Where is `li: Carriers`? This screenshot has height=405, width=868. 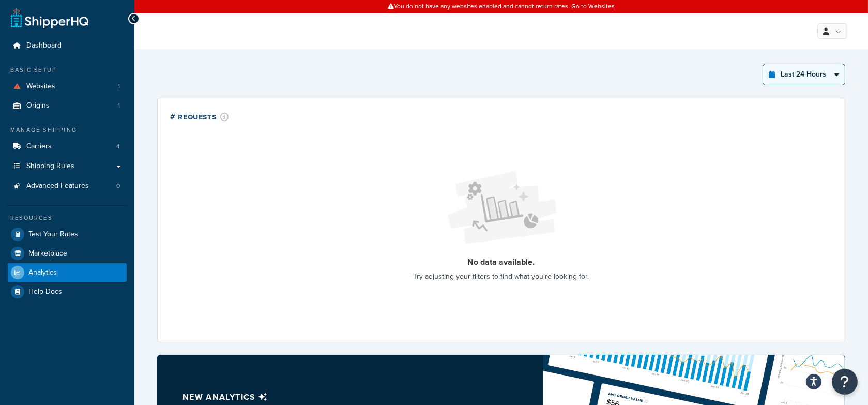 li: Carriers is located at coordinates (67, 147).